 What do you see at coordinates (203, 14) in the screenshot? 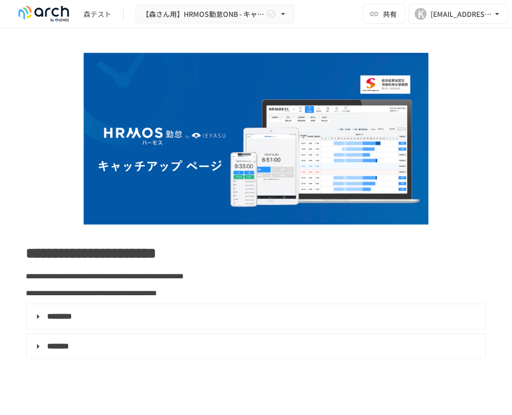
I see `span: 【森さん用】HRMOS勤怠ONB - キャッチアップ` at bounding box center [203, 14].